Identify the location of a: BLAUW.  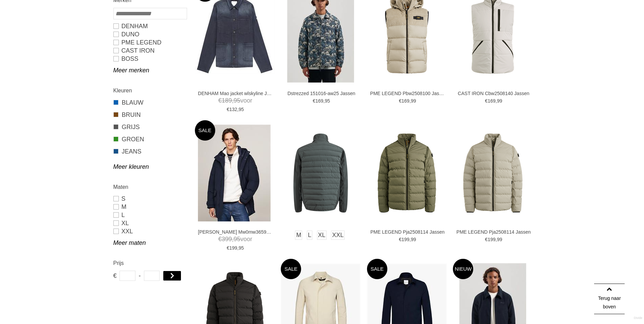
(150, 103).